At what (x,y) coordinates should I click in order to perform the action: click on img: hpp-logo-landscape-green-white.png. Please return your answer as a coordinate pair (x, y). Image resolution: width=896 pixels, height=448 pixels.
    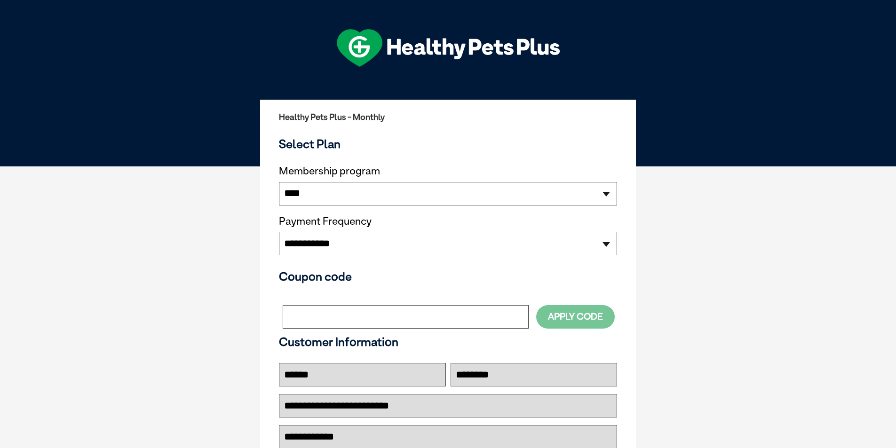
    Looking at the image, I should click on (448, 48).